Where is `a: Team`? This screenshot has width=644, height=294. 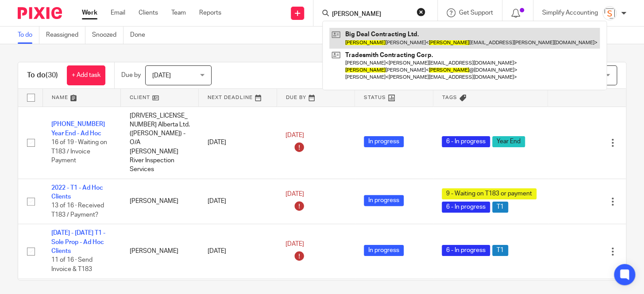
a: Team is located at coordinates (178, 13).